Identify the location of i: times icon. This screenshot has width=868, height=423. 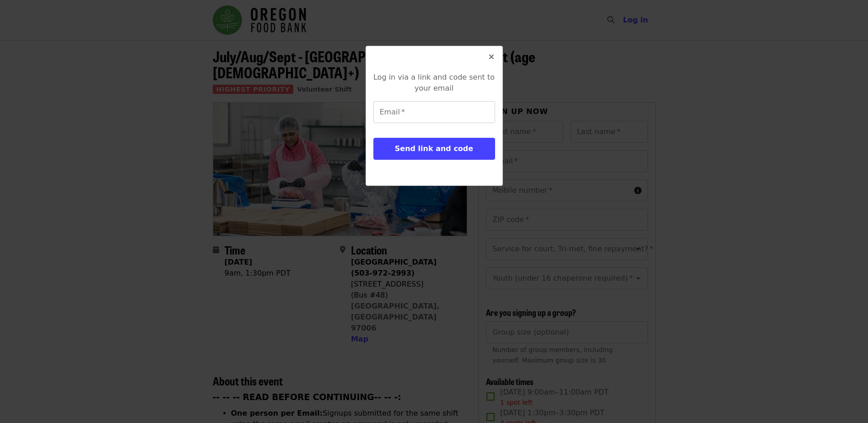
(491, 57).